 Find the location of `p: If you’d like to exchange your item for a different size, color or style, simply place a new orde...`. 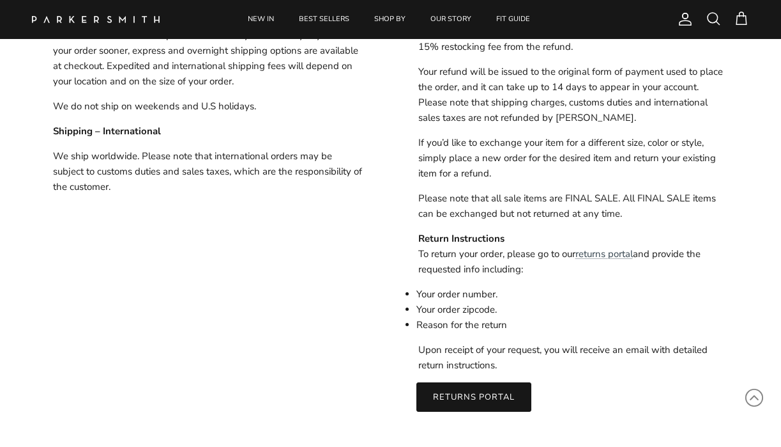

p: If you’d like to exchange your item for a different size, color or style, simply place a new orde... is located at coordinates (573, 158).